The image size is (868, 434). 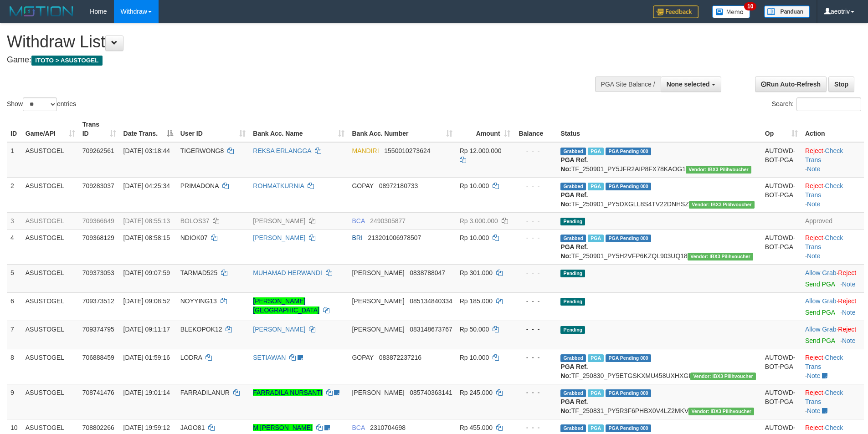 I want to click on a: ROHMATKURNIA, so click(x=279, y=186).